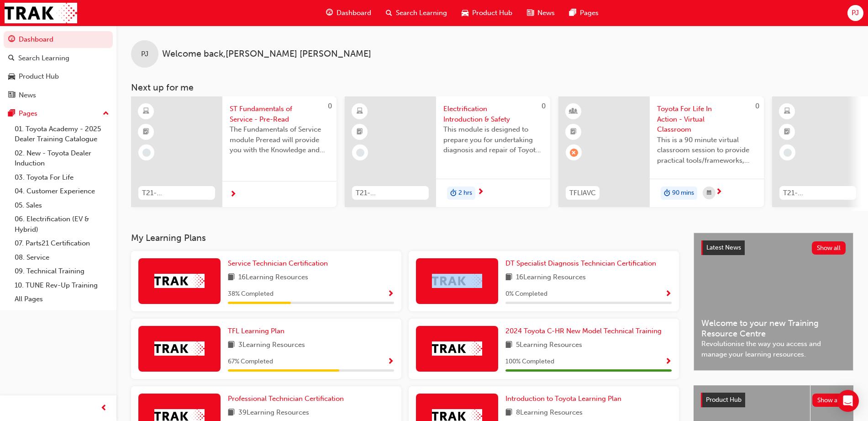 The height and width of the screenshot is (421, 868). I want to click on a: Dashboard, so click(58, 39).